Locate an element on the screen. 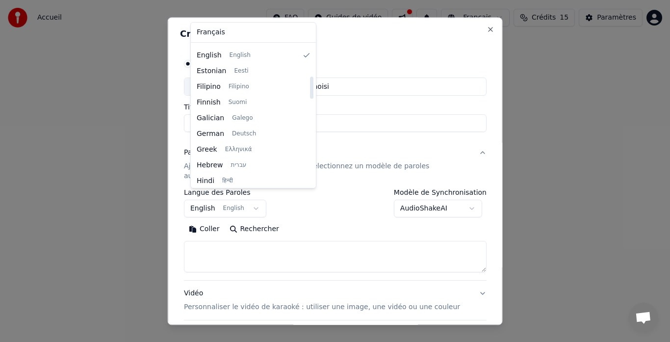 Image resolution: width=670 pixels, height=342 pixels. span: Estonian is located at coordinates (211, 71).